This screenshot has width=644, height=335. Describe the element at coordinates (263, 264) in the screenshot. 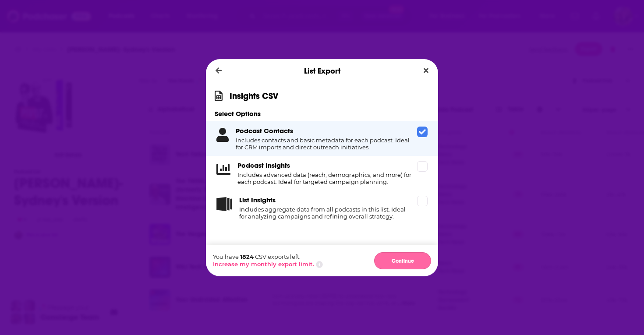

I see `button: Increase my monthly export limit.` at that location.